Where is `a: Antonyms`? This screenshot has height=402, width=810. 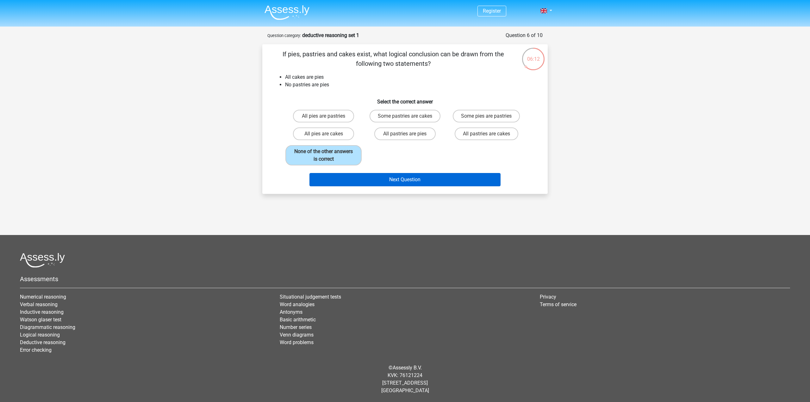
a: Antonyms is located at coordinates (291, 312).